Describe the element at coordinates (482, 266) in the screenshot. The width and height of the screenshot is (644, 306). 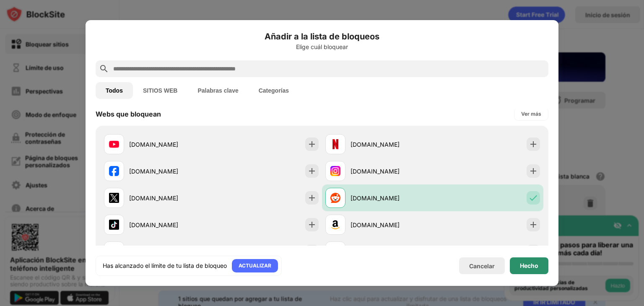
I see `font: Cancelar` at that location.